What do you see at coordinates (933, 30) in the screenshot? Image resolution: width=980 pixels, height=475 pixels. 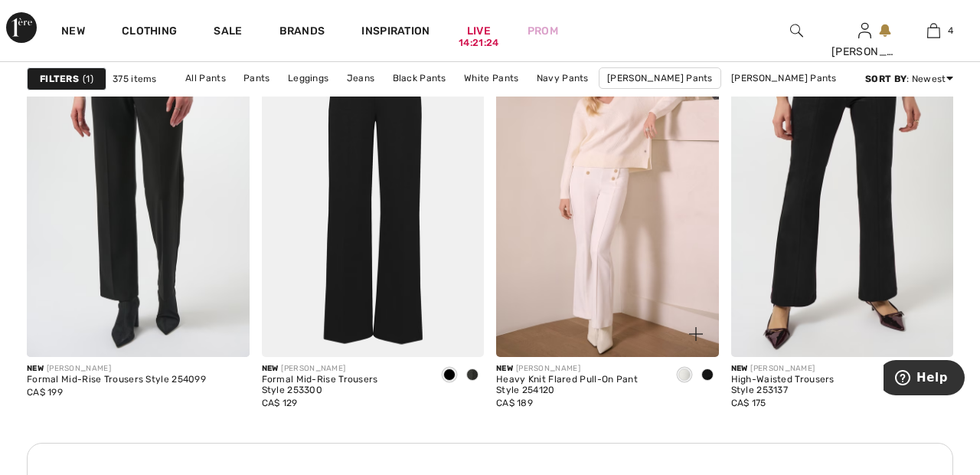 I see `a: 4` at bounding box center [933, 30].